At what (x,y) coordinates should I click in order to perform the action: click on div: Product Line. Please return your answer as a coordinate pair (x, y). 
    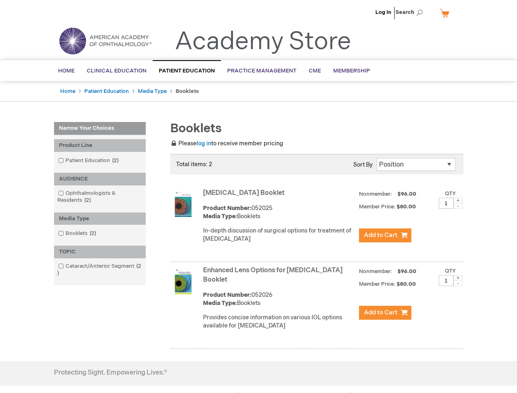
    Looking at the image, I should click on (100, 145).